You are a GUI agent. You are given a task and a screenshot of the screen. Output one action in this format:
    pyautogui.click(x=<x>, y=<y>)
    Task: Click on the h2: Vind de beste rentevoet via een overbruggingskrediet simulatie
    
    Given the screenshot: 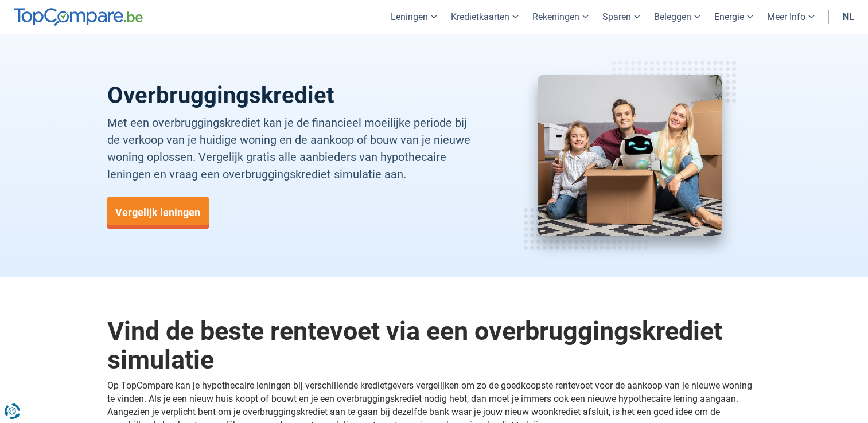 What is the action you would take?
    pyautogui.click(x=434, y=346)
    